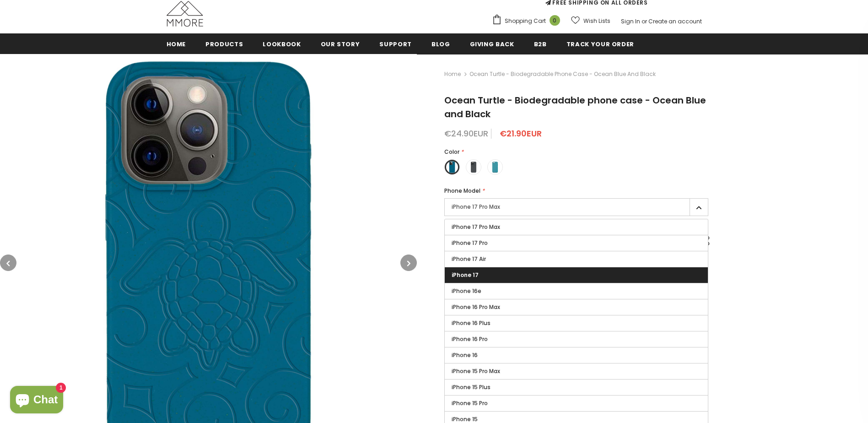 The width and height of the screenshot is (868, 423). I want to click on span: support, so click(395, 44).